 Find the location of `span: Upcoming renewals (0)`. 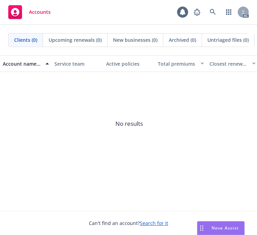

span: Upcoming renewals (0) is located at coordinates (75, 40).